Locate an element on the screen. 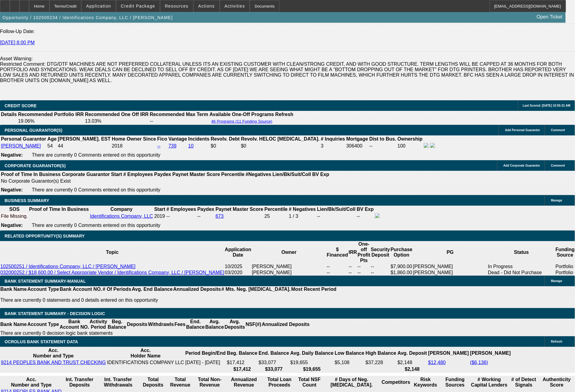 The height and width of the screenshot is (392, 575). td: IDENTIFICATIONS COMPANY LLC is located at coordinates (145, 362).